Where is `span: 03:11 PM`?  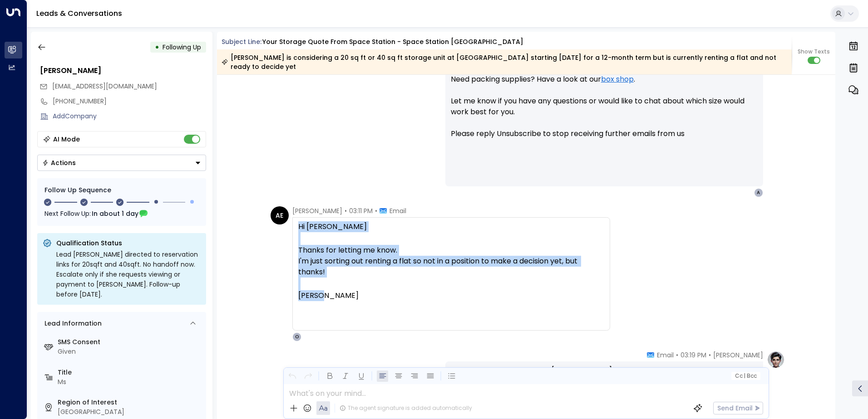
span: 03:11 PM is located at coordinates (361, 211).